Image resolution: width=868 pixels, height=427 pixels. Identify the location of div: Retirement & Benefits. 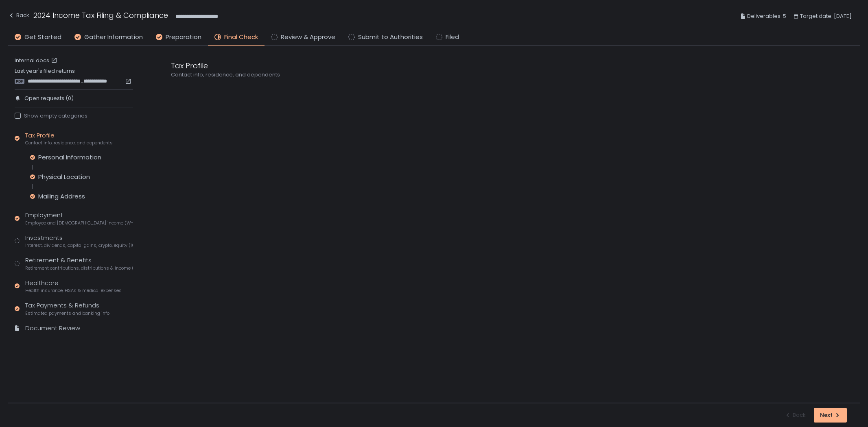
(79, 264).